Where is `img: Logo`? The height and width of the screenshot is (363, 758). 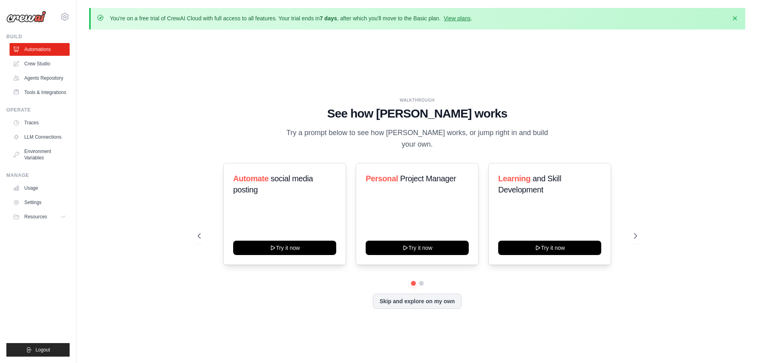 img: Logo is located at coordinates (26, 17).